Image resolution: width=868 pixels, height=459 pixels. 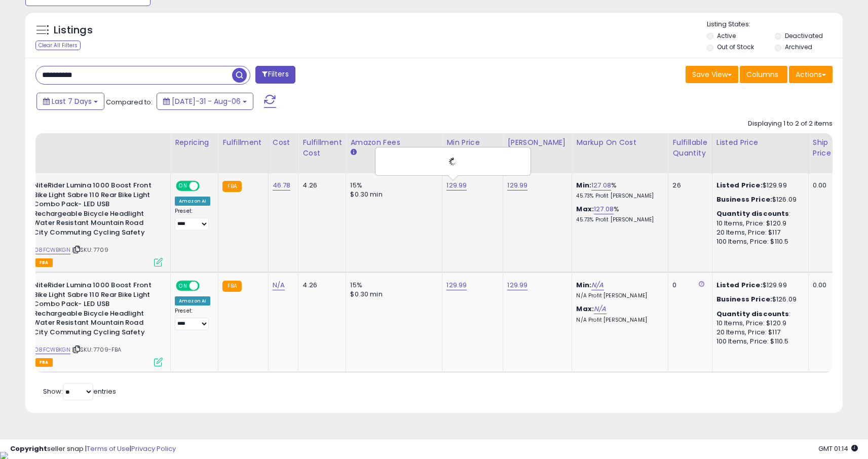 What do you see at coordinates (688, 285) in the screenshot?
I see `div: 0` at bounding box center [688, 285].